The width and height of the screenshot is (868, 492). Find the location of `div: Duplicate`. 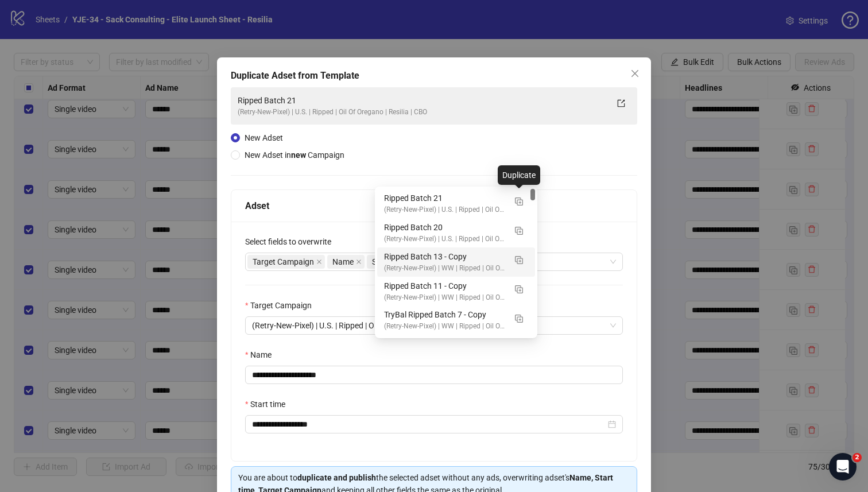

div: Duplicate is located at coordinates (519, 175).